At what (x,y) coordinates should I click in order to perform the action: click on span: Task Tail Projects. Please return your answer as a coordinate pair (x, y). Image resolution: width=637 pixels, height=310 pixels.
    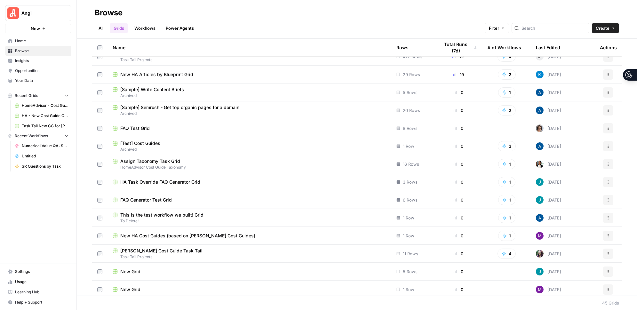
    Looking at the image, I should click on (249, 60).